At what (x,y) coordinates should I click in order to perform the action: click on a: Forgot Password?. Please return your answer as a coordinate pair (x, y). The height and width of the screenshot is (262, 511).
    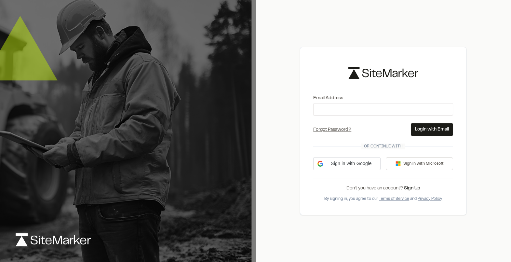
    Looking at the image, I should click on (332, 130).